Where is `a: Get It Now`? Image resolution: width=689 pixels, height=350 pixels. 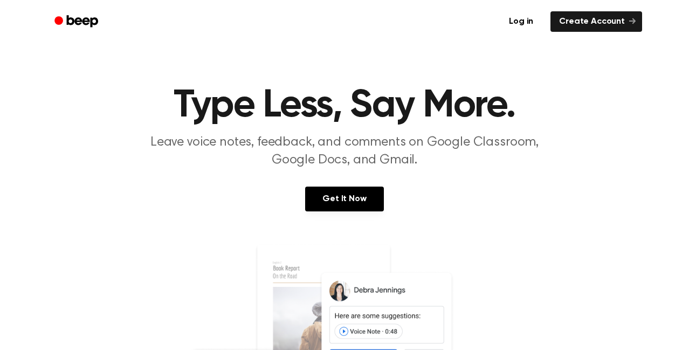
a: Get It Now is located at coordinates (344, 199).